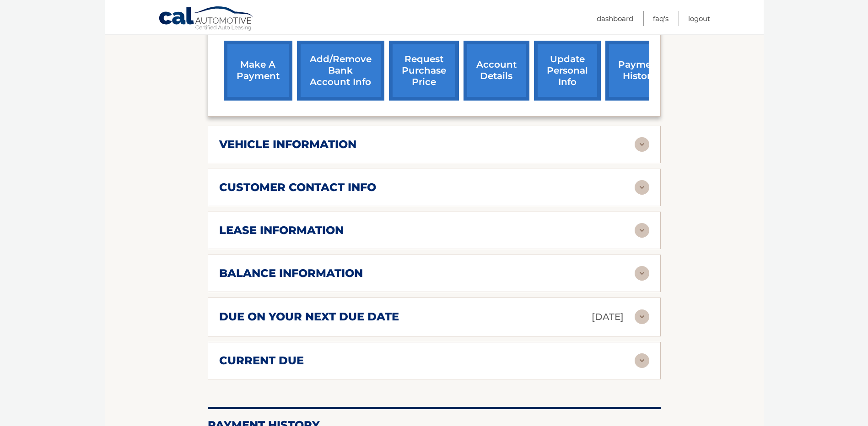 This screenshot has width=868, height=426. What do you see at coordinates (287, 144) in the screenshot?
I see `h2: vehicle information` at bounding box center [287, 144].